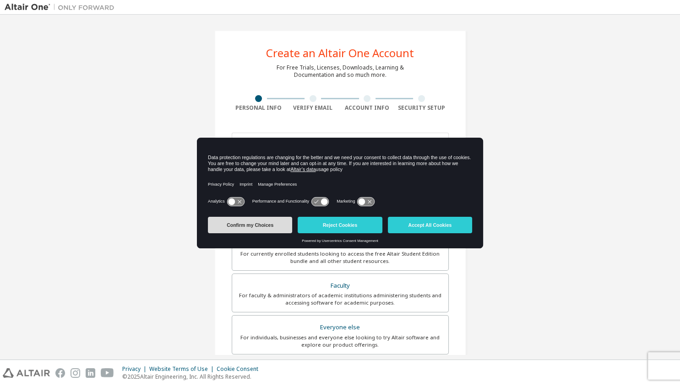 This screenshot has height=386, width=680. Describe the element at coordinates (90, 373) in the screenshot. I see `img: linkedin.svg` at that location.